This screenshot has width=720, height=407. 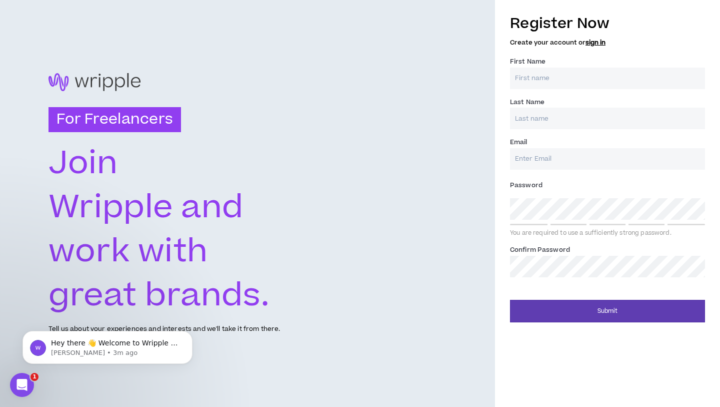 What do you see at coordinates (608, 159) in the screenshot?
I see `input: Enter Email` at bounding box center [608, 159].